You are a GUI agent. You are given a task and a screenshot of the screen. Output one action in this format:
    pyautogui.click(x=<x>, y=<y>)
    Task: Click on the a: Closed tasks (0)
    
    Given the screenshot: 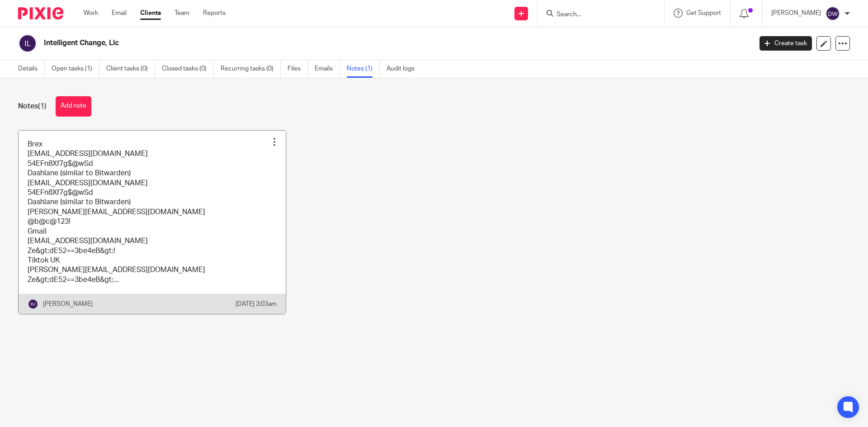 What is the action you would take?
    pyautogui.click(x=188, y=69)
    